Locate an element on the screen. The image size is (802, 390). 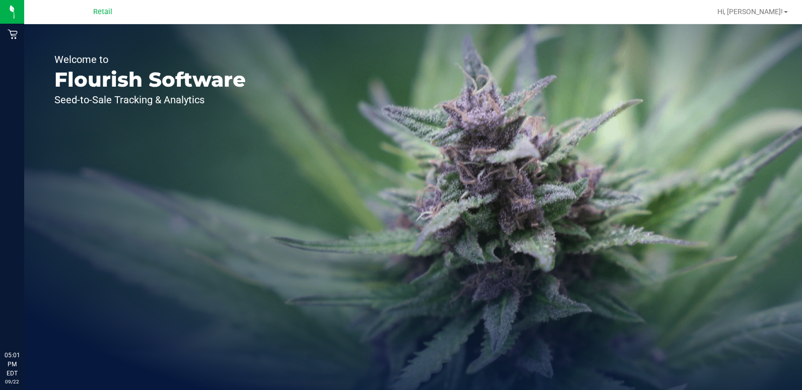
p: 09/22 is located at coordinates (12, 382).